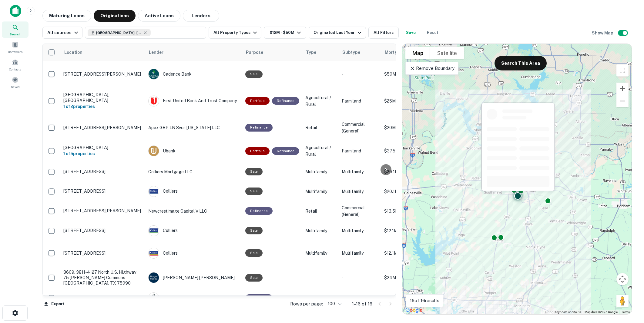 The height and width of the screenshot is (323, 644). I want to click on div: First United Bank And Trust Company, so click(194, 101).